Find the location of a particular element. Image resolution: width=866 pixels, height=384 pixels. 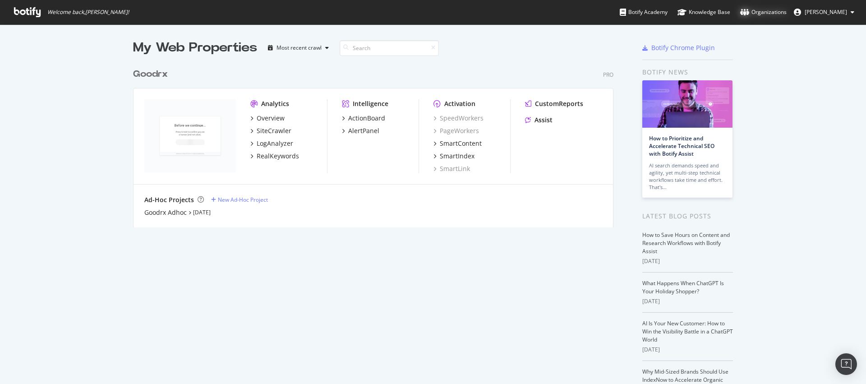

a: Goodrx is located at coordinates (152, 74).